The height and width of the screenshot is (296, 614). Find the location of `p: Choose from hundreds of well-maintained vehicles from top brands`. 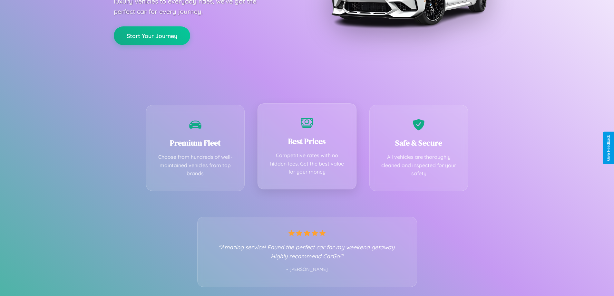

p: Choose from hundreds of well-maintained vehicles from top brands is located at coordinates (195, 165).